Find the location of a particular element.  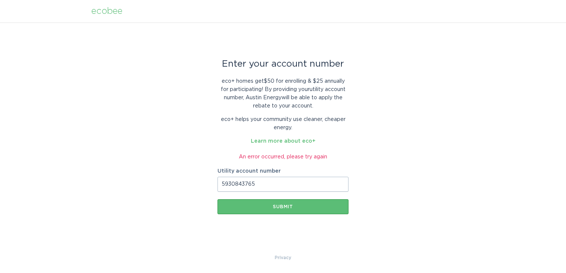

a: Privacy Policy & Terms of Use is located at coordinates (283, 258).